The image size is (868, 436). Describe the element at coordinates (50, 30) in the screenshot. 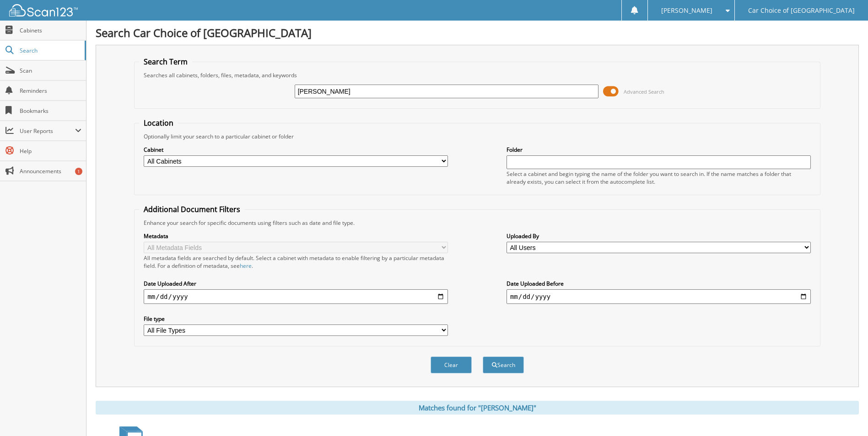

I see `span: Cabinets` at that location.